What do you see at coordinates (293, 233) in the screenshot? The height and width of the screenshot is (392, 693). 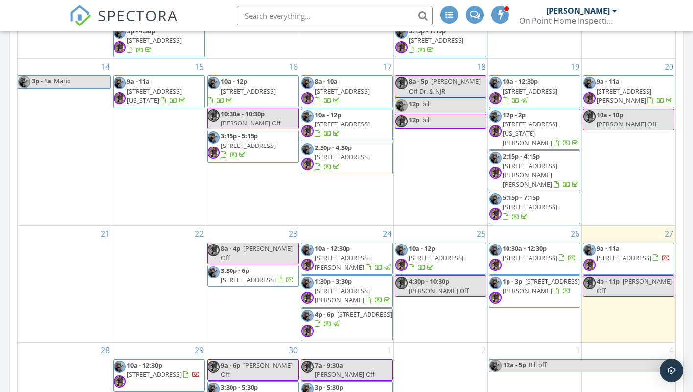 I see `a: Go to September 23, 2025` at bounding box center [293, 233].